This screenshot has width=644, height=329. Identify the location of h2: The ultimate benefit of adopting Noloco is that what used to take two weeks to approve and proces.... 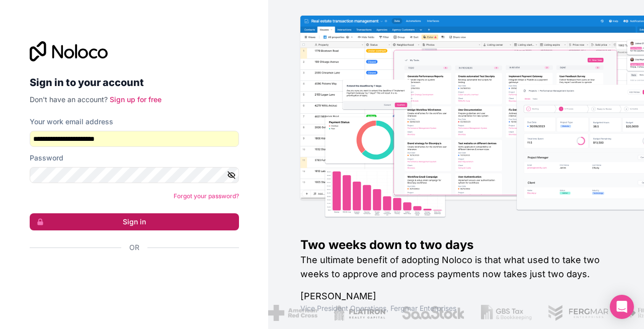
(456, 267).